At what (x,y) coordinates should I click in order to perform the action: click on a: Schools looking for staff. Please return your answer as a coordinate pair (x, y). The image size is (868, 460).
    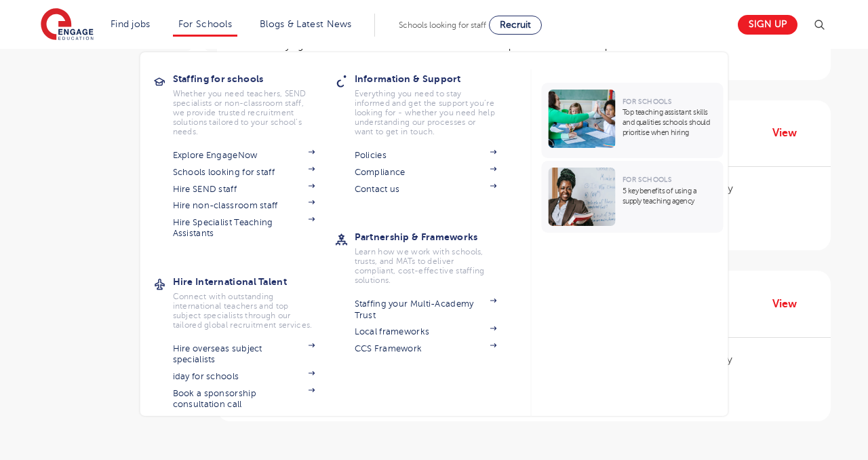
    Looking at the image, I should click on (244, 172).